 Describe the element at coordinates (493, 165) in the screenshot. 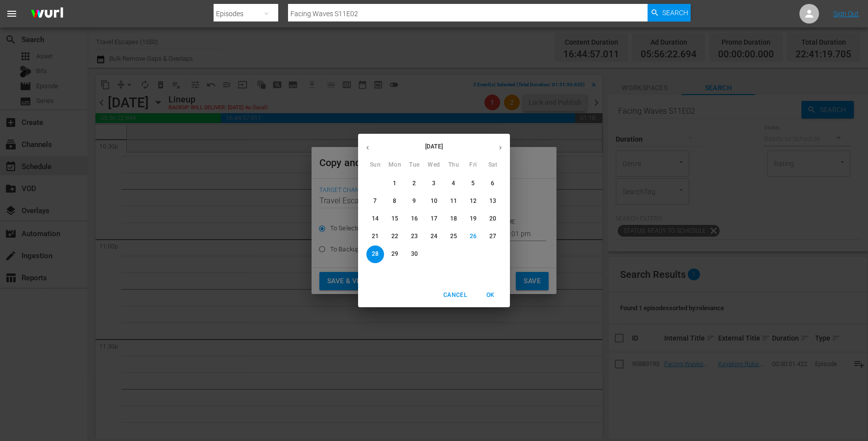

I see `span: Sat` at that location.